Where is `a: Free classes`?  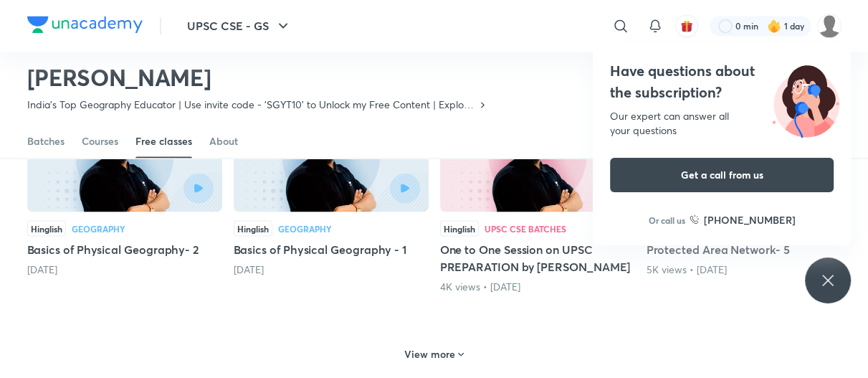
a: Free classes is located at coordinates (163, 141).